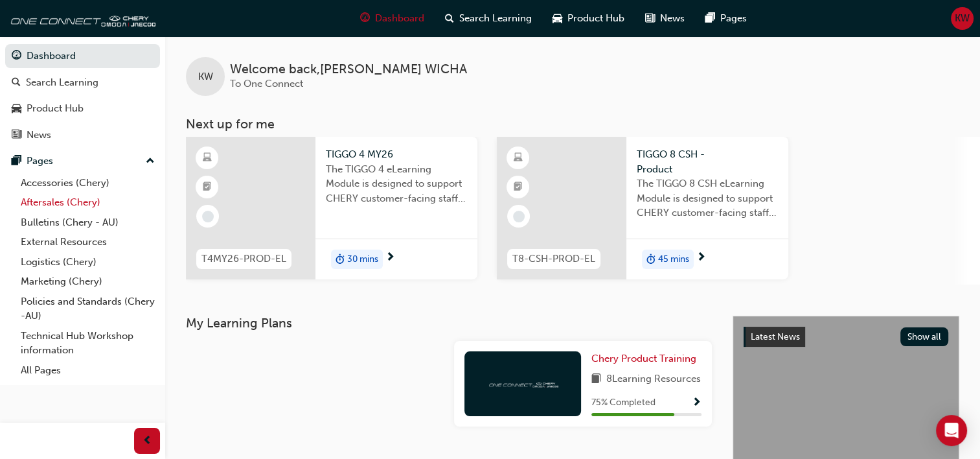 This screenshot has width=980, height=459. Describe the element at coordinates (696, 402) in the screenshot. I see `button: Show Progress` at that location.